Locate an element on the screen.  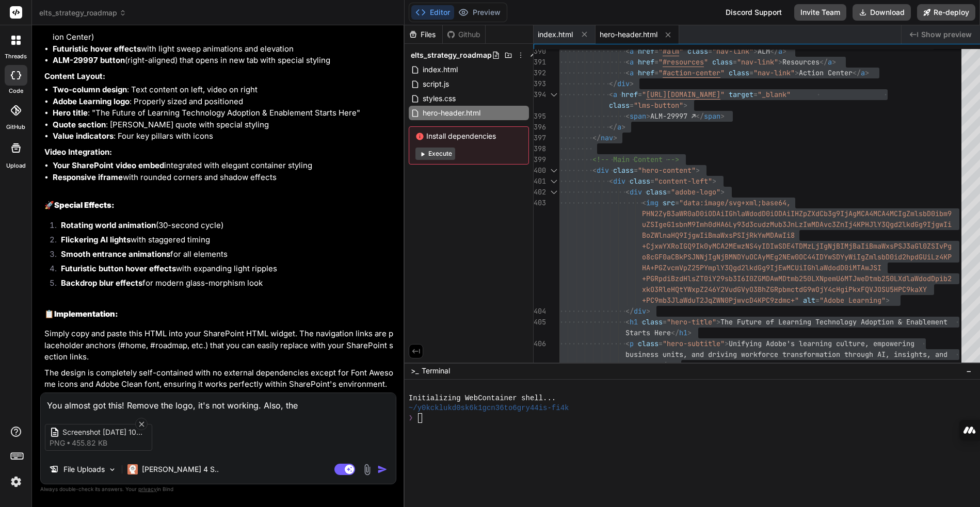
span: script.js is located at coordinates (435, 84).